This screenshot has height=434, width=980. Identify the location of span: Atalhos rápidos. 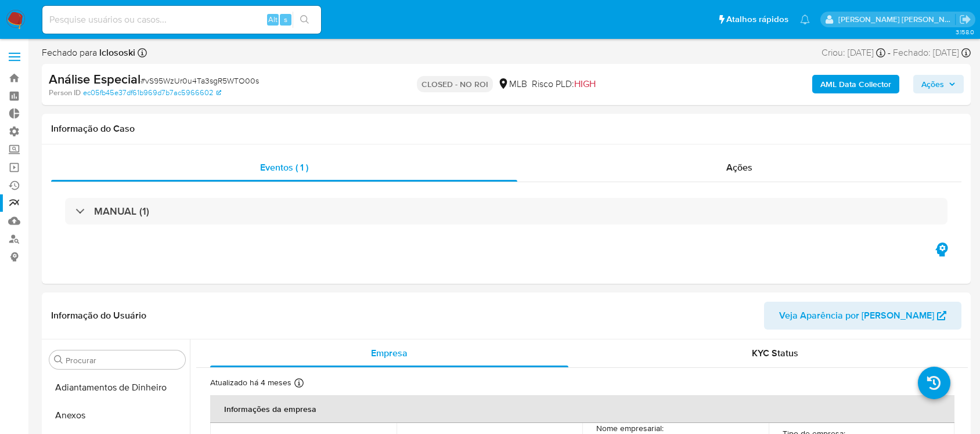
(758, 19).